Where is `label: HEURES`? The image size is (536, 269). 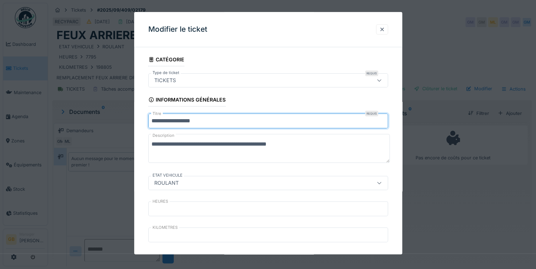 label: HEURES is located at coordinates (160, 201).